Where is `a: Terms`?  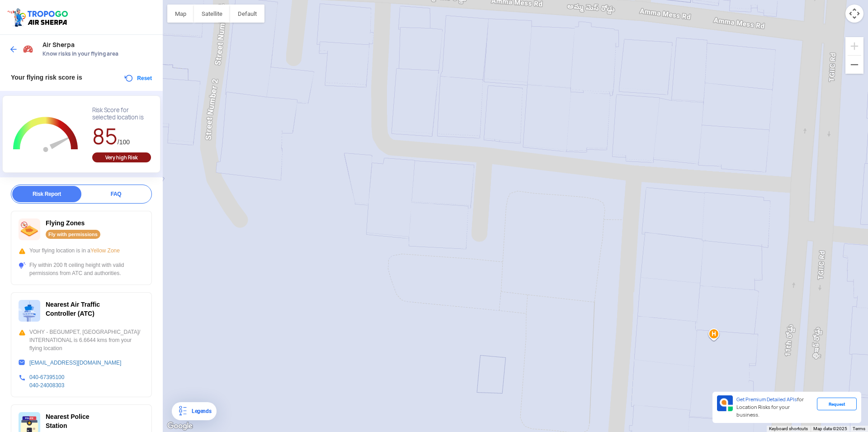
a: Terms is located at coordinates (860, 428).